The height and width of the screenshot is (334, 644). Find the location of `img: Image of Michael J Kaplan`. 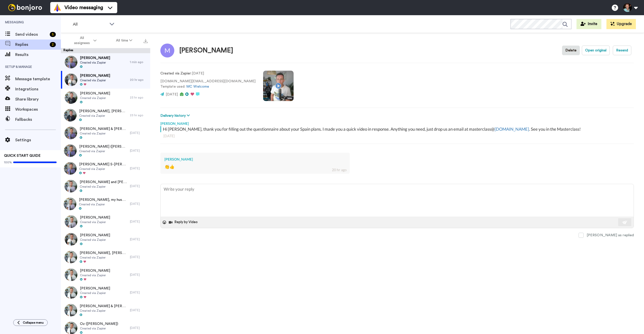

img: Image of Michael J Kaplan is located at coordinates (167, 51).